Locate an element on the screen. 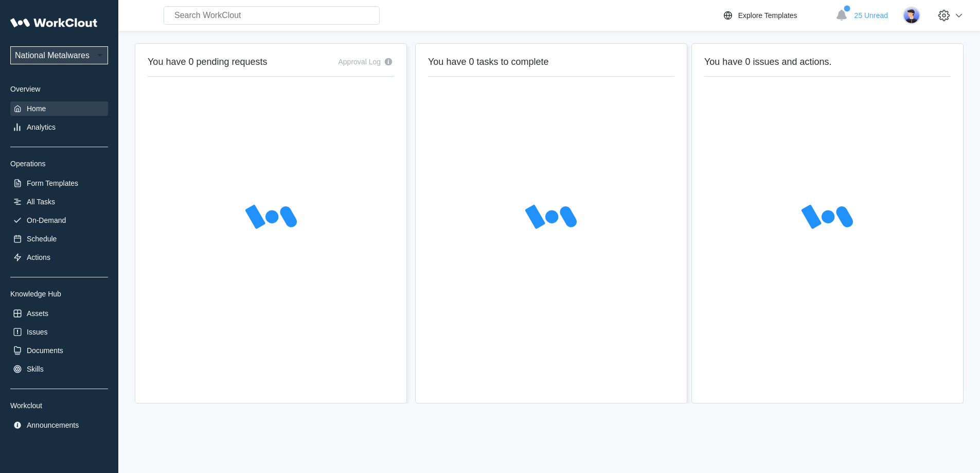 This screenshot has height=473, width=980. div: On-Demand is located at coordinates (46, 220).